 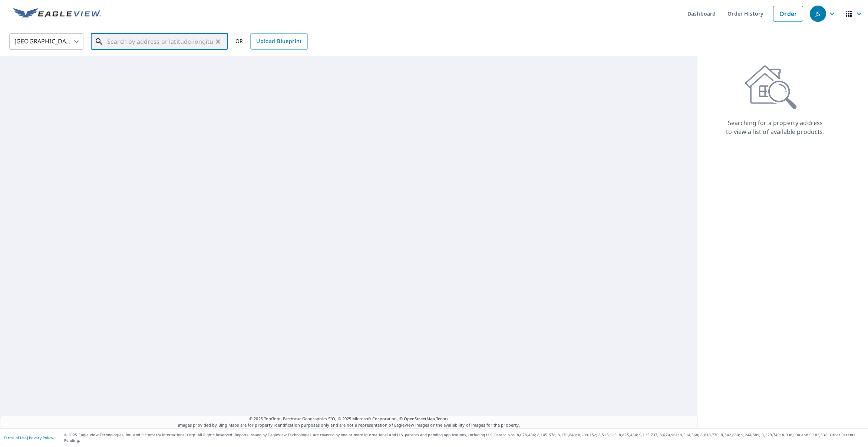 What do you see at coordinates (272, 41) in the screenshot?
I see `div: OR` at bounding box center [272, 41].